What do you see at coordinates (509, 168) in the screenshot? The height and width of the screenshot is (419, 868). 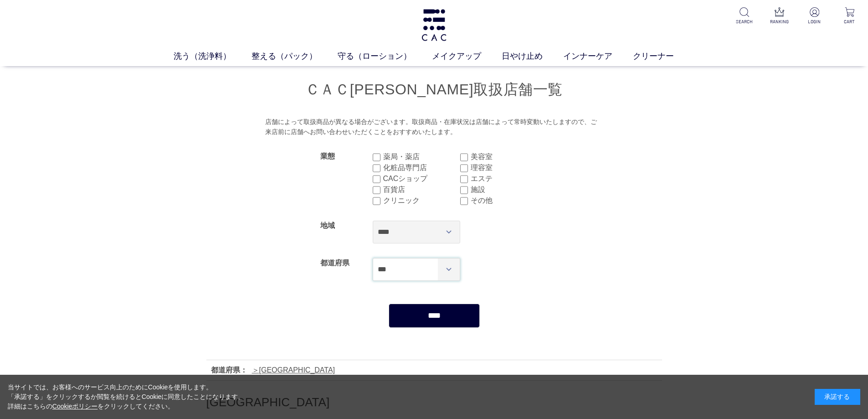 I see `label: 理容室` at bounding box center [509, 168].